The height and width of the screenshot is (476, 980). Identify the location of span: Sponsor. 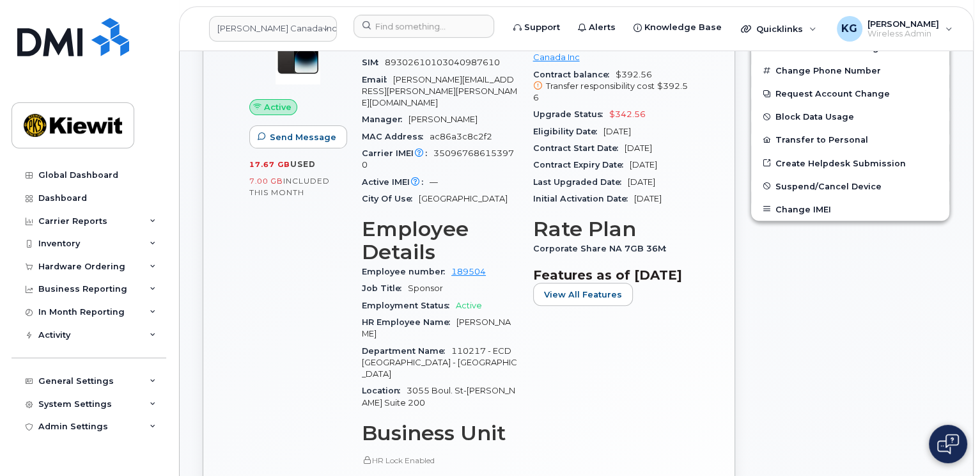
(425, 288).